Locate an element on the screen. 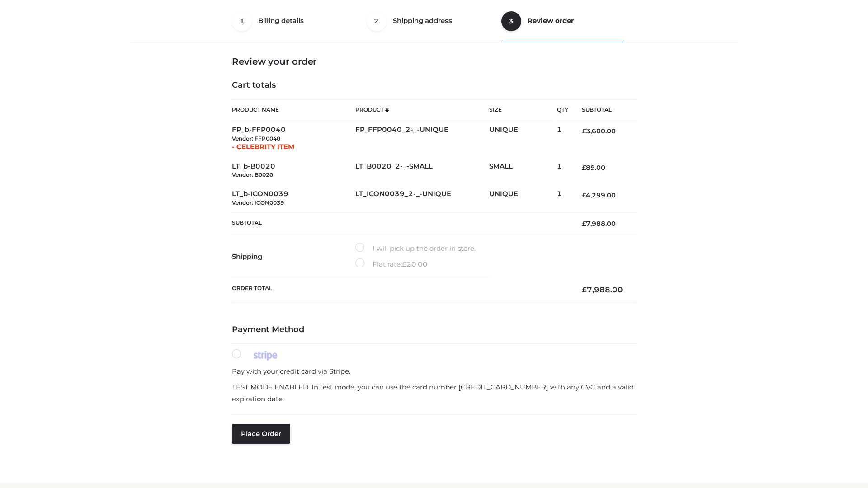 This screenshot has height=488, width=868. h3: Review your order is located at coordinates (434, 61).